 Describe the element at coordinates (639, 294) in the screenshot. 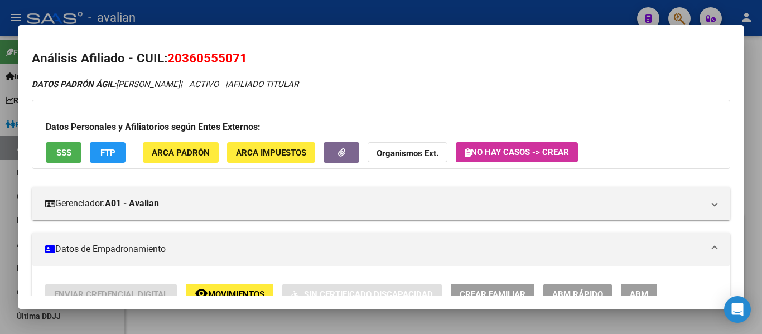

I see `span: ABM` at that location.